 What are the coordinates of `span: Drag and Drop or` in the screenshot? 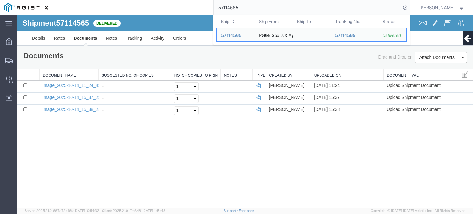 It's located at (378, 42).